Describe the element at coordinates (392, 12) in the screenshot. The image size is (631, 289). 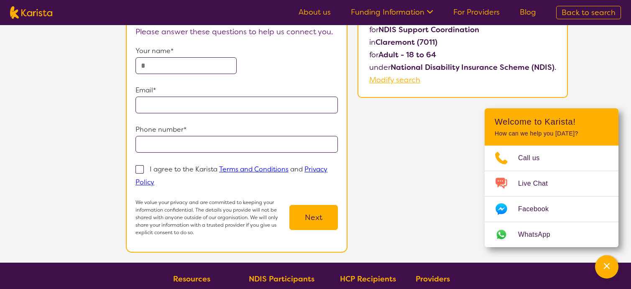
I see `a: Funding Information` at that location.